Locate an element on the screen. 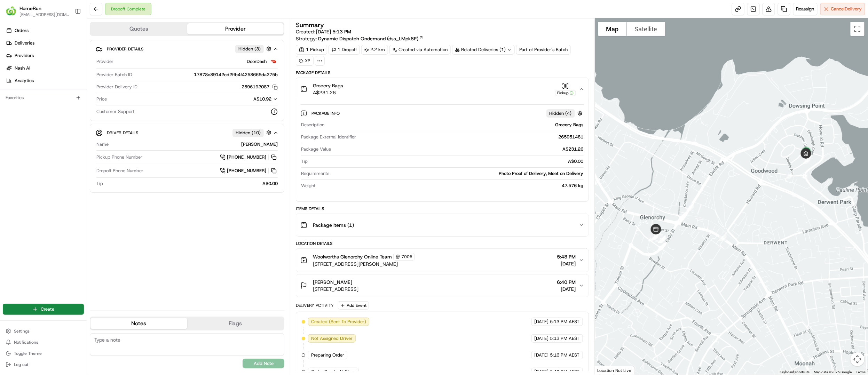 This screenshot has height=375, width=868. span: Driver Details is located at coordinates (122, 133).